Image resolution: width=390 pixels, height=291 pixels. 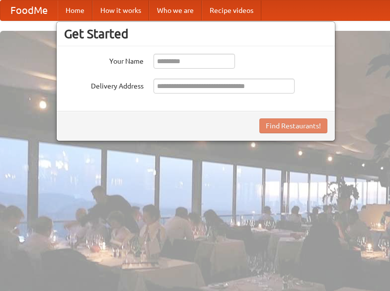 What do you see at coordinates (196, 34) in the screenshot?
I see `h3: Get Started` at bounding box center [196, 34].